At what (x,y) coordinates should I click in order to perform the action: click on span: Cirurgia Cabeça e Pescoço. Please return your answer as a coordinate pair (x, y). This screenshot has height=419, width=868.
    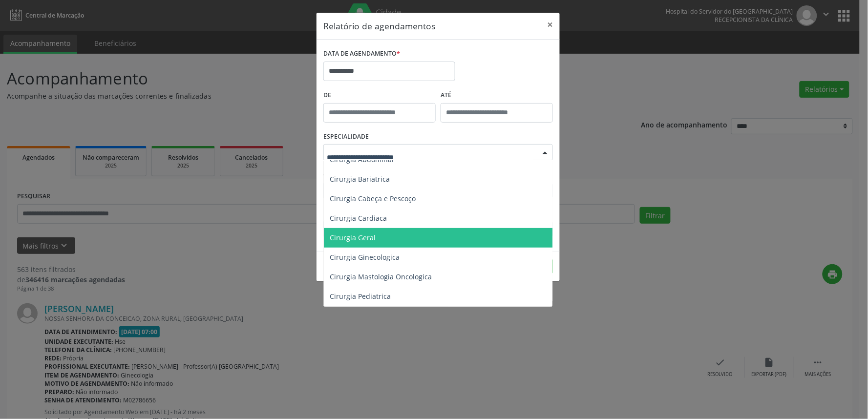
    Looking at the image, I should click on (373, 198).